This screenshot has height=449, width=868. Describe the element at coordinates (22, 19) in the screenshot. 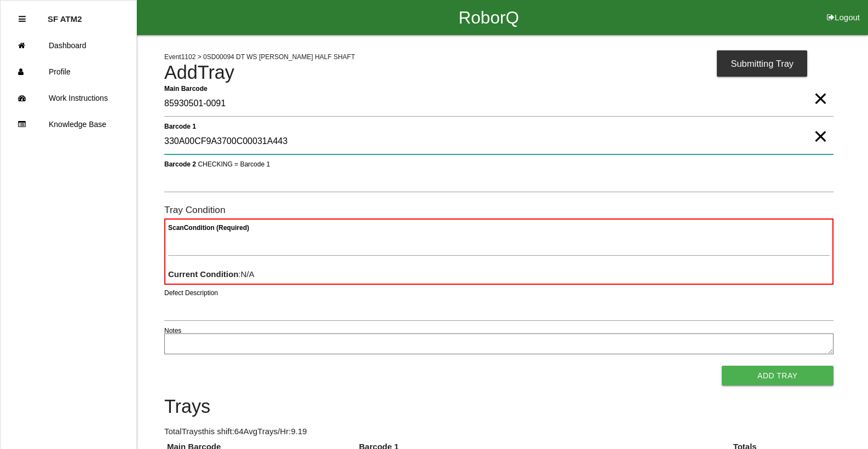

I see `div: Close` at that location.